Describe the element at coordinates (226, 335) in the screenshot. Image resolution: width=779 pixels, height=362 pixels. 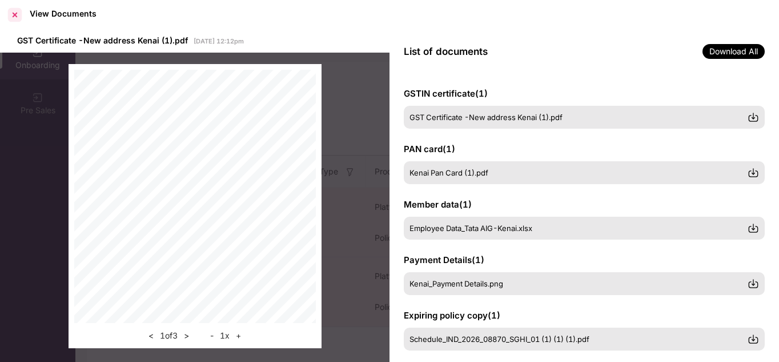
I see `div: 1 x` at that location.